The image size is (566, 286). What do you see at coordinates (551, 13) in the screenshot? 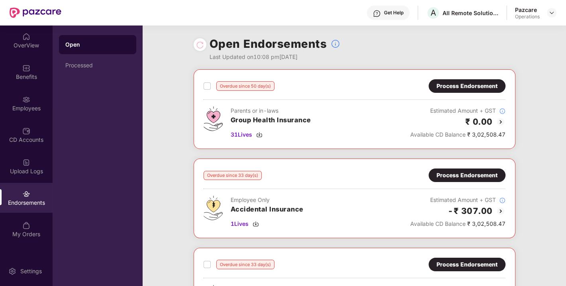
I see `img: svg+xml;base64,PHN2ZyBpZD0iRHJvcGRvd24tMzJ4MzIiIHhtbG5zPSJodHRwOi8vd3d3LnczLm9yZy8yMDAwL3N2ZyIgd2...` at bounding box center [551, 13].